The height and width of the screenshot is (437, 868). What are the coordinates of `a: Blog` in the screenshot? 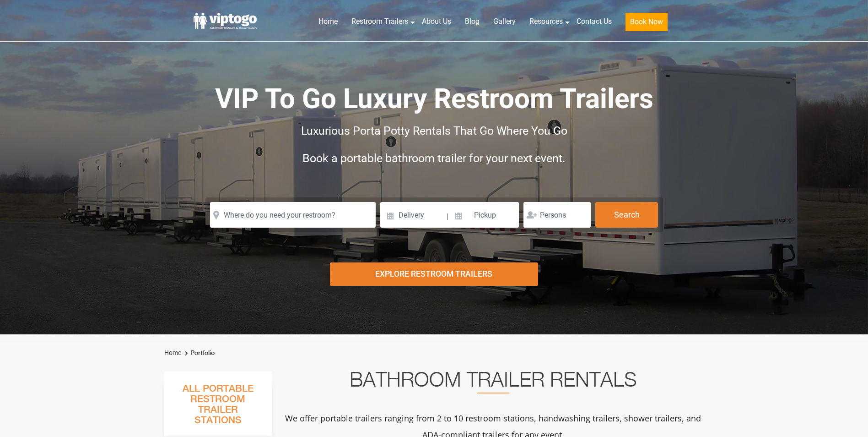 It's located at (473, 21).